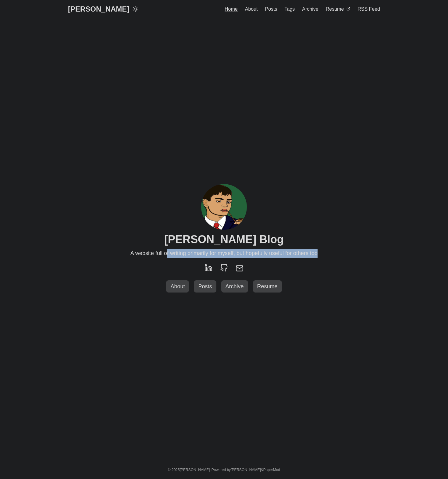 This screenshot has width=448, height=479. Describe the element at coordinates (245, 470) in the screenshot. I see `span: Powered by &` at that location.